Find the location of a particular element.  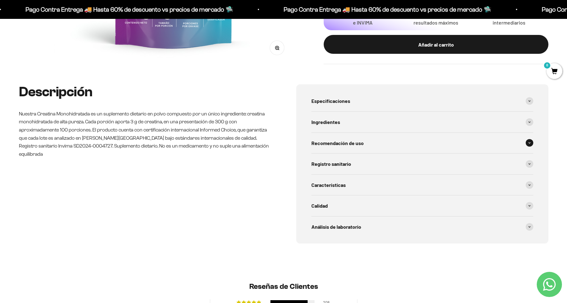

div: Más información sobre los ingredientes is located at coordinates (69, 35).